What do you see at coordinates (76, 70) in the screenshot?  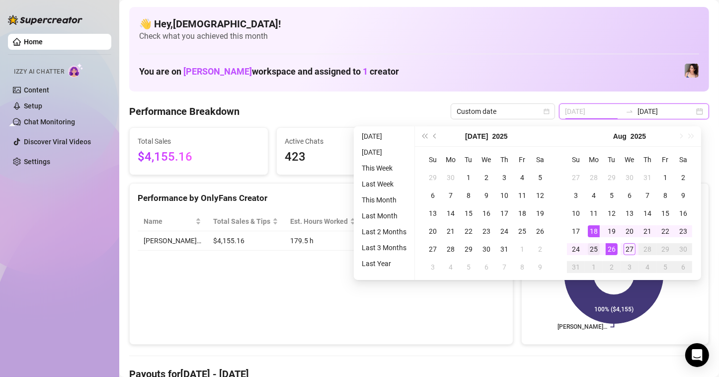 I see `img: AI Chatter` at bounding box center [76, 70].